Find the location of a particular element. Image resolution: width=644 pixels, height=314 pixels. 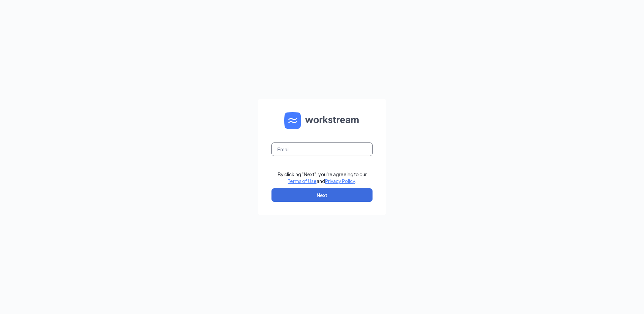

input: Email is located at coordinates (322, 149).